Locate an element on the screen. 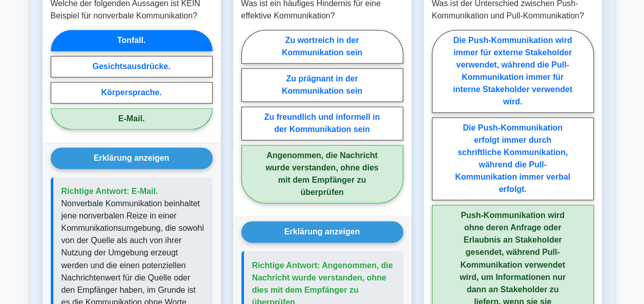 Image resolution: width=644 pixels, height=304 pixels. label: Angenommen, die Nachricht wurde verstanden, ohne dies mit dem Empfänger zu überprüfen is located at coordinates (323, 174).